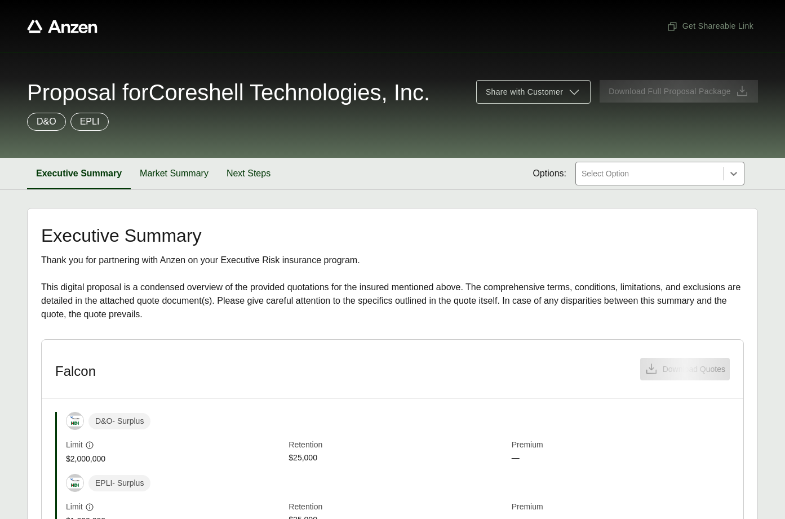 Image resolution: width=785 pixels, height=519 pixels. Describe the element at coordinates (119, 421) in the screenshot. I see `span: D&O - Surplus` at that location.